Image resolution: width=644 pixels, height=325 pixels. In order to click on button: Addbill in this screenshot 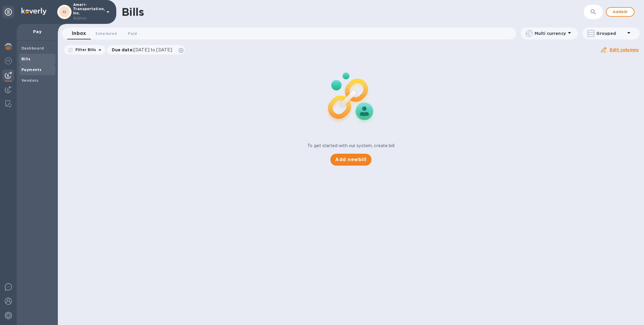, I will do `click(620, 12)`.